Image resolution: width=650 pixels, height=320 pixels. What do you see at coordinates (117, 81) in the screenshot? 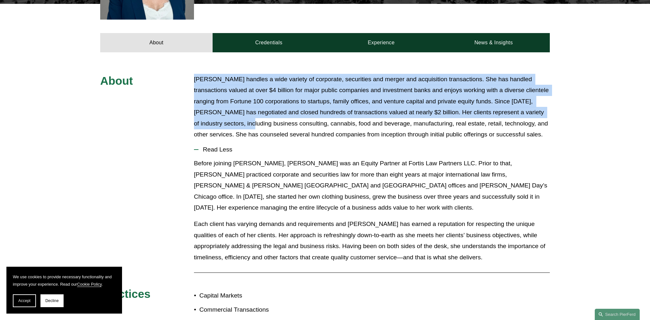
I see `span: About` at bounding box center [117, 81].